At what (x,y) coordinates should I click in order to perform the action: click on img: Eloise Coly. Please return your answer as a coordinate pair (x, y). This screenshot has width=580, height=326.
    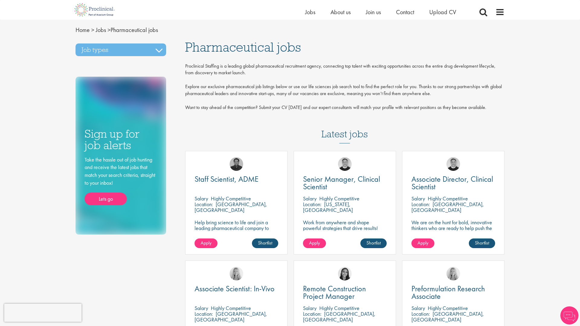
    Looking at the image, I should click on (344, 273).